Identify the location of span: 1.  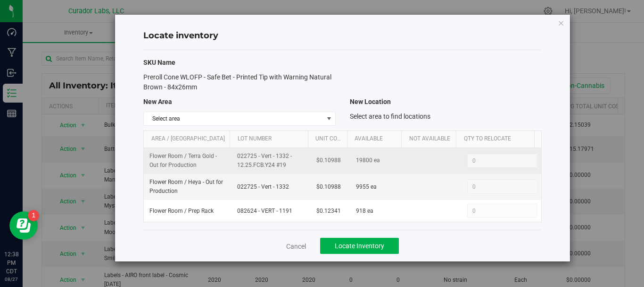
(6, 5).